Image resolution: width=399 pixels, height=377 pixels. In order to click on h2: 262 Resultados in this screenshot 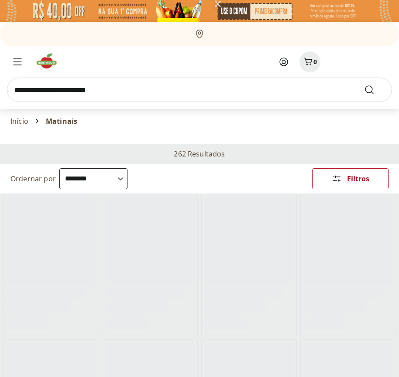, I will do `click(199, 154)`.